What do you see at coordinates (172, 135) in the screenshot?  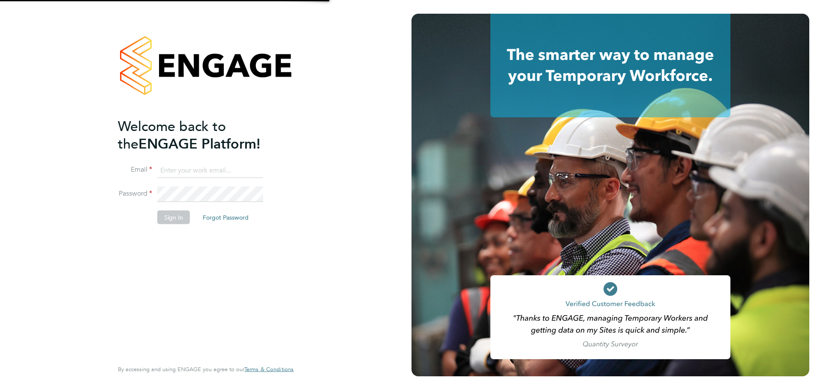 I see `span: Welcome back to the` at bounding box center [172, 135].